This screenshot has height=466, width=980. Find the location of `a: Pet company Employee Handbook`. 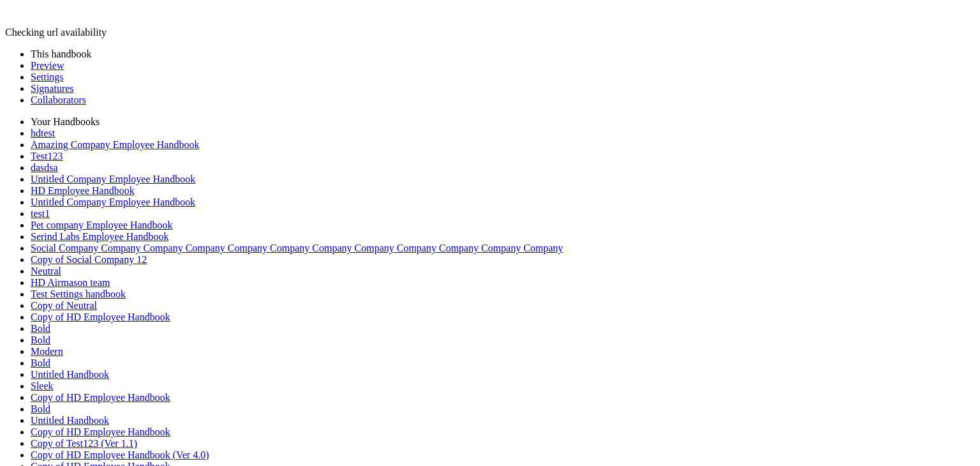

a: Pet company Employee Handbook is located at coordinates (101, 225).